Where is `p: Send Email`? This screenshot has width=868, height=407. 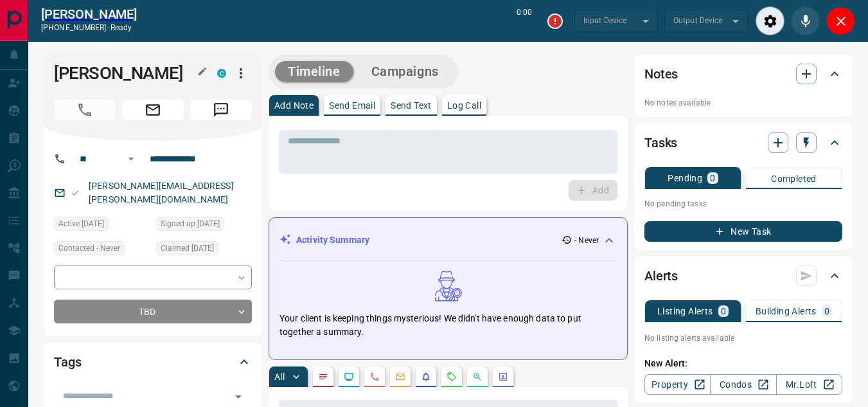
p: Send Email is located at coordinates (352, 106).